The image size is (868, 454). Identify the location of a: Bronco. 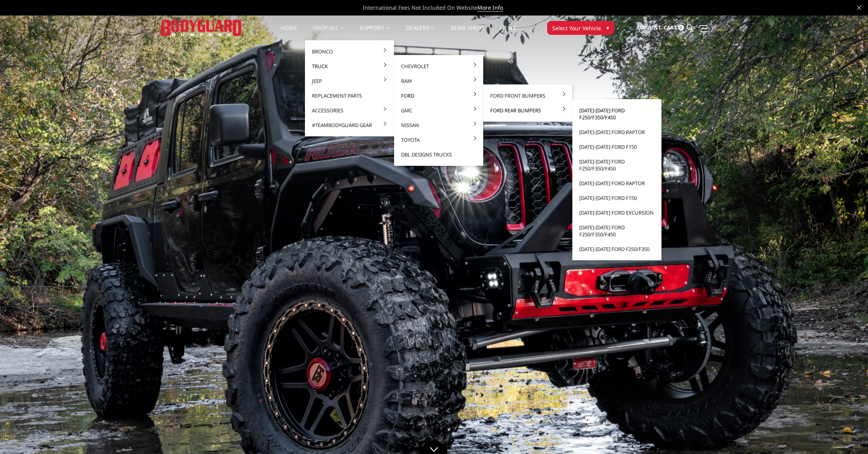
(350, 52).